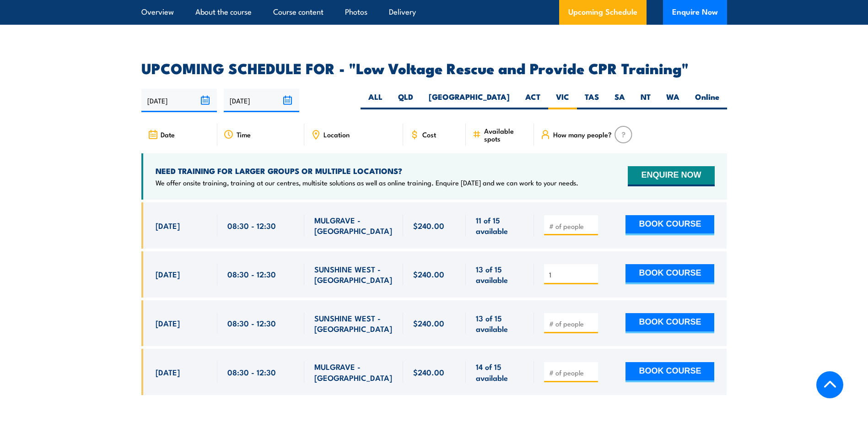 This screenshot has width=868, height=423. What do you see at coordinates (261, 101) in the screenshot?
I see `input: To date` at bounding box center [261, 101].